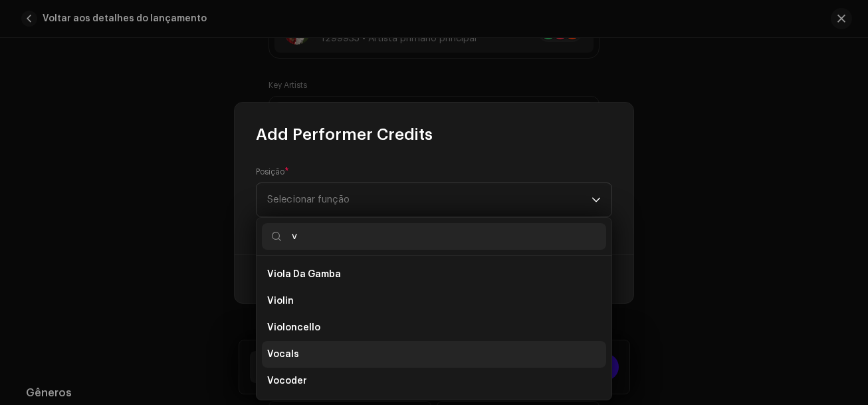 This screenshot has width=868, height=405. Describe the element at coordinates (287, 381) in the screenshot. I see `span: Vocoder` at that location.